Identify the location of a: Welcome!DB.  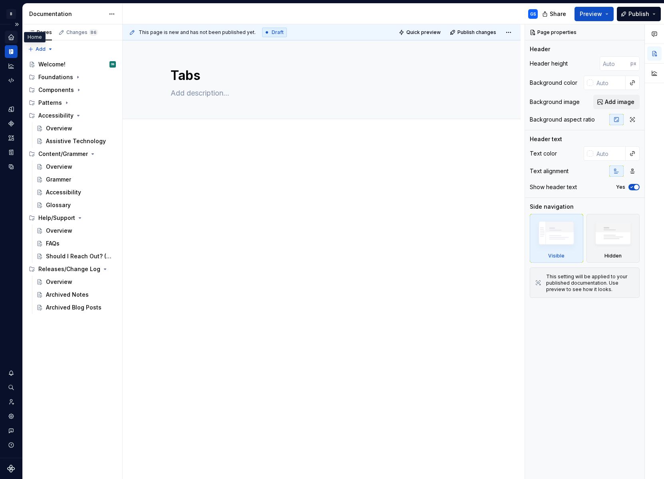
(72, 64).